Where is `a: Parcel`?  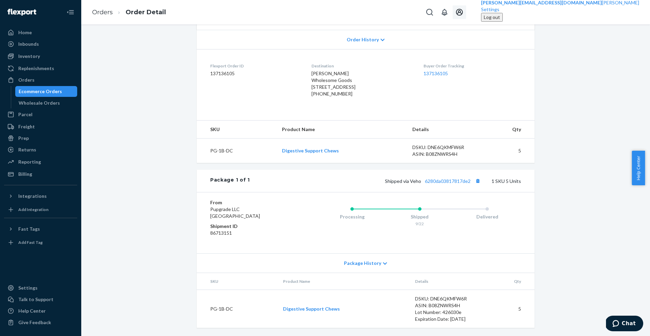
a: Parcel is located at coordinates (41, 114).